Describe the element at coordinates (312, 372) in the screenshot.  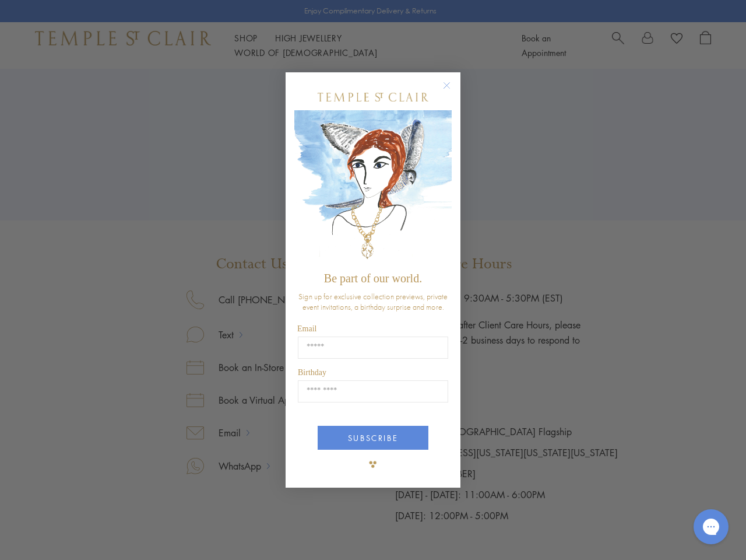
I see `span: Birthday` at that location.